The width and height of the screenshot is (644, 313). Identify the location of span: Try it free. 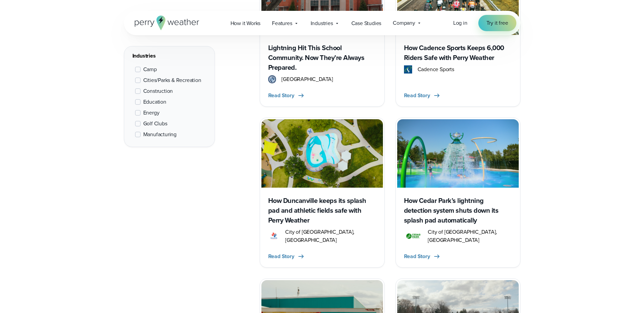
(497, 23).